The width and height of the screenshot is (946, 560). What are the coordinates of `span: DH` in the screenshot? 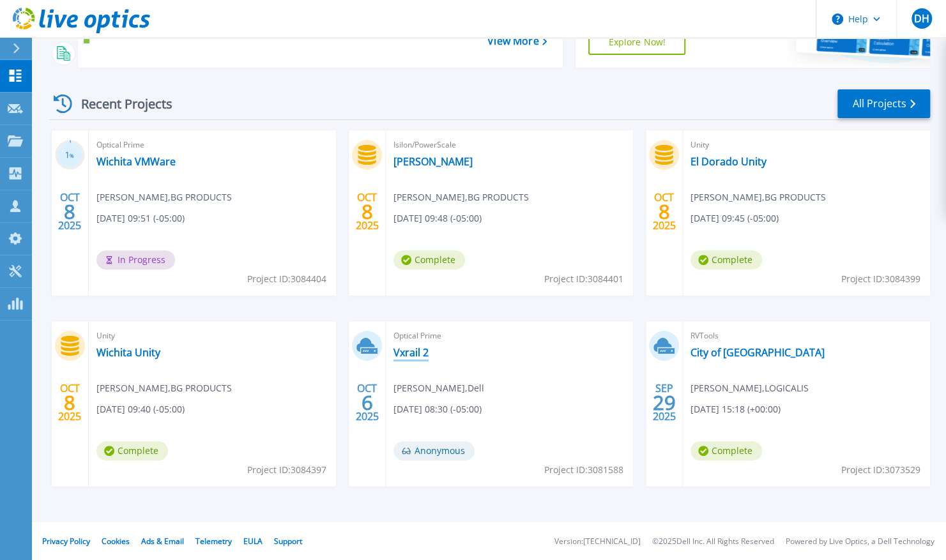 It's located at (921, 18).